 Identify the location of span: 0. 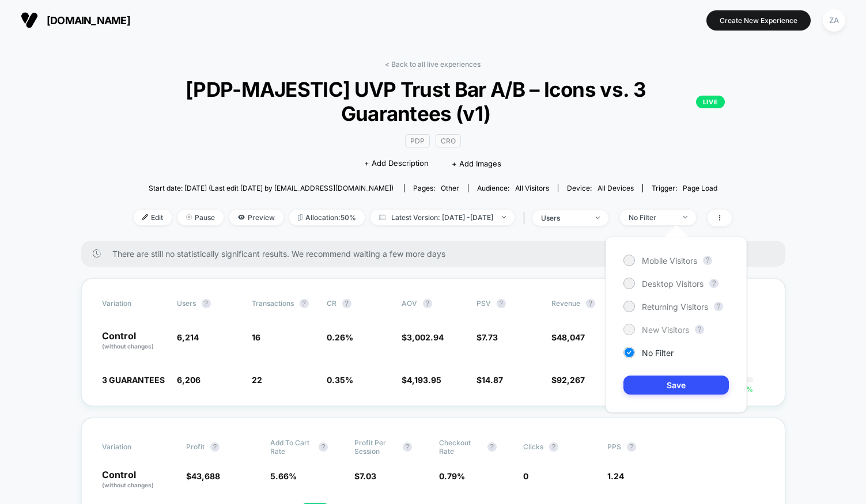
(526, 476).